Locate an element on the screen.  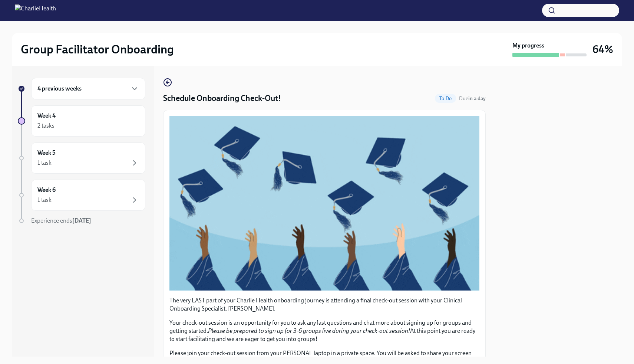
span: Experience ends is located at coordinates (61, 220).